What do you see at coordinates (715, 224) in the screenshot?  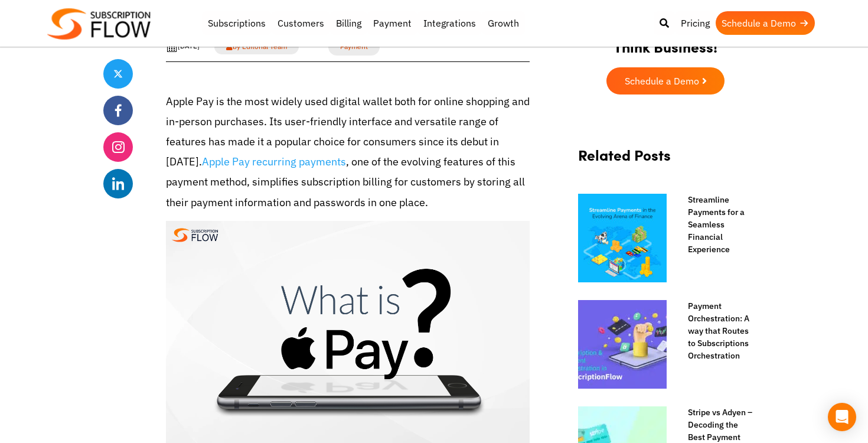 I see `a: Streamline Payments for a Seamless Financial Experience` at bounding box center [715, 224].